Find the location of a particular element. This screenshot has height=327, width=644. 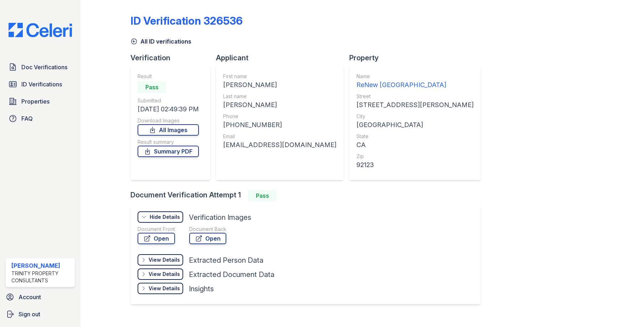

div: Extracted Person Data is located at coordinates (226, 260).